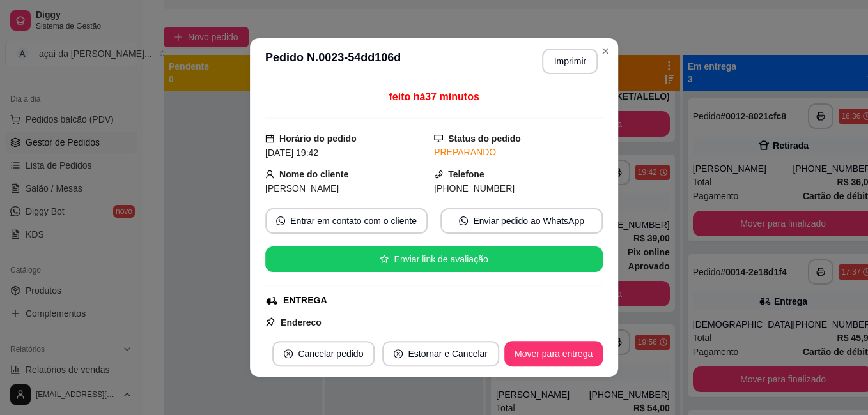 The image size is (868, 415). I want to click on strong: Horário do pedido, so click(317, 138).